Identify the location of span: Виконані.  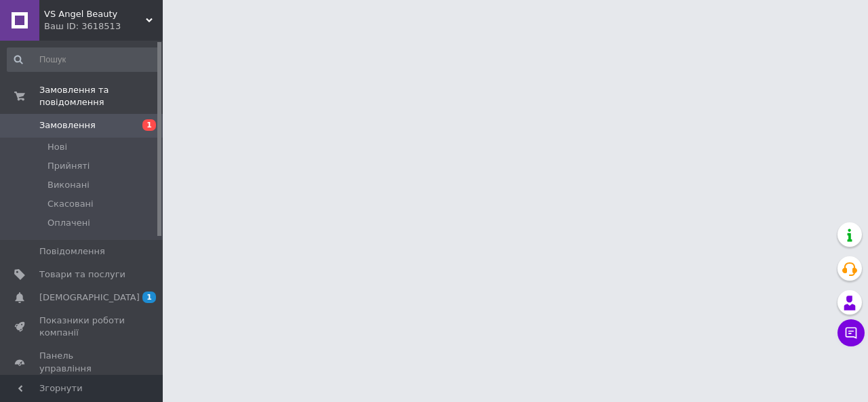
(68, 185).